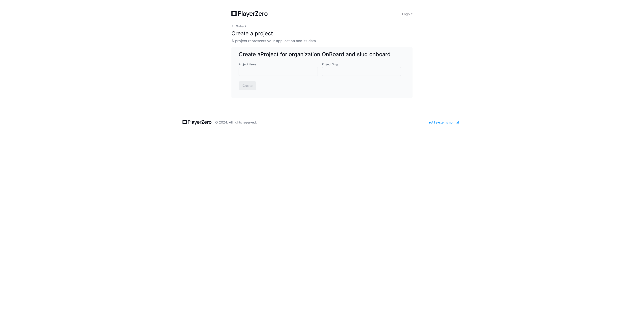 The height and width of the screenshot is (320, 644). Describe the element at coordinates (363, 64) in the screenshot. I see `label: Project Slug` at that location.